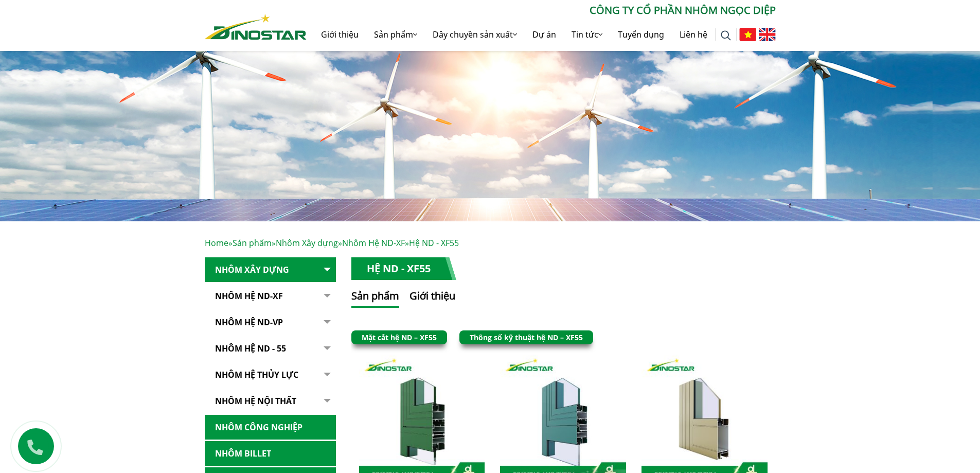 The width and height of the screenshot is (980, 473). I want to click on a: Tin tức, so click(587, 34).